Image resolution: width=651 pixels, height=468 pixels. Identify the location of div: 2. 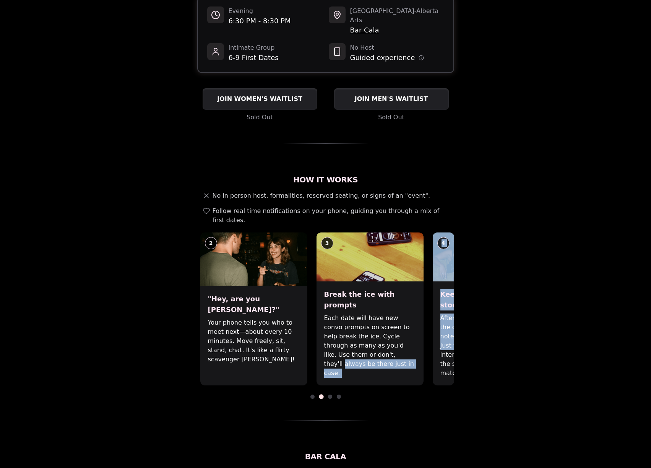
(211, 243).